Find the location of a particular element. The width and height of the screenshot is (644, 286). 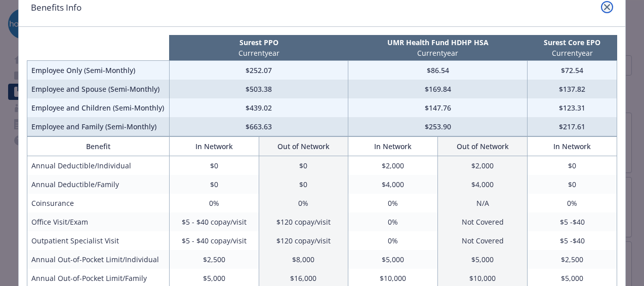

td: Outpatient Specialist Visit is located at coordinates (98, 240).